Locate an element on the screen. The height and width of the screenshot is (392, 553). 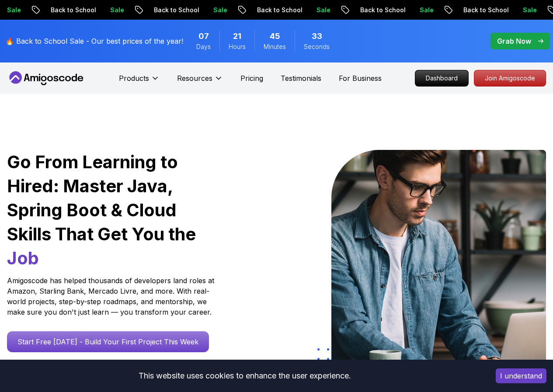
a: Join Amigoscode is located at coordinates (510, 78).